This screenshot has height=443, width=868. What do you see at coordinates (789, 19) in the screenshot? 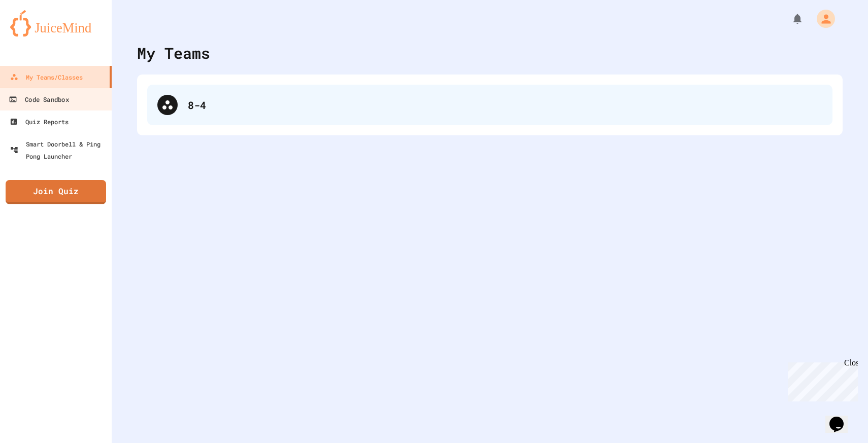
I see `div: My Notifications` at bounding box center [789, 19].